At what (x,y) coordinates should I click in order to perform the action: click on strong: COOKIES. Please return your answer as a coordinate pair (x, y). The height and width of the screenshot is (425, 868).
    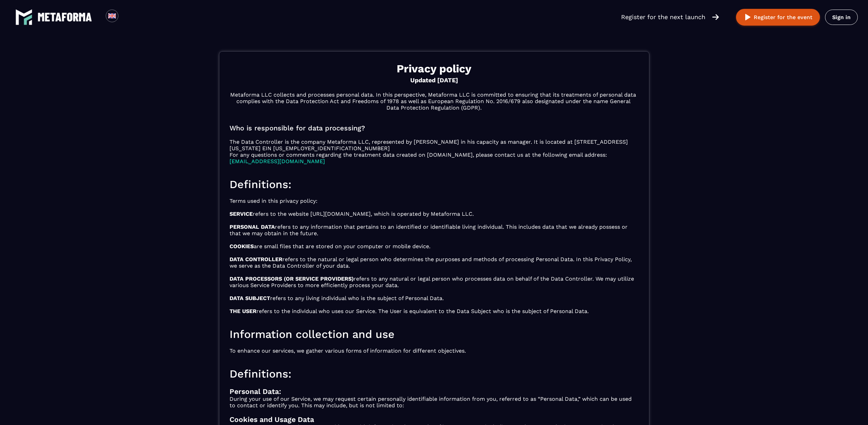
    Looking at the image, I should click on (241, 246).